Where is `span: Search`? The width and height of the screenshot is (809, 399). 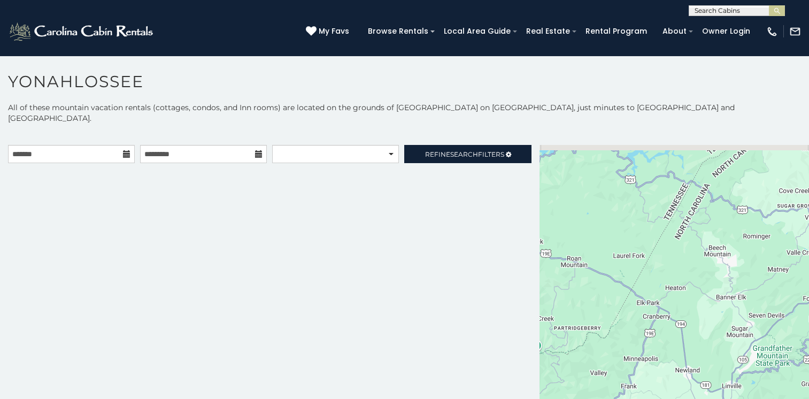
span: Search is located at coordinates (464, 154).